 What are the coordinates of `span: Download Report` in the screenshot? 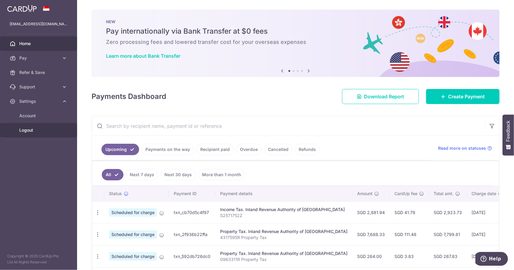 It's located at (384, 97).